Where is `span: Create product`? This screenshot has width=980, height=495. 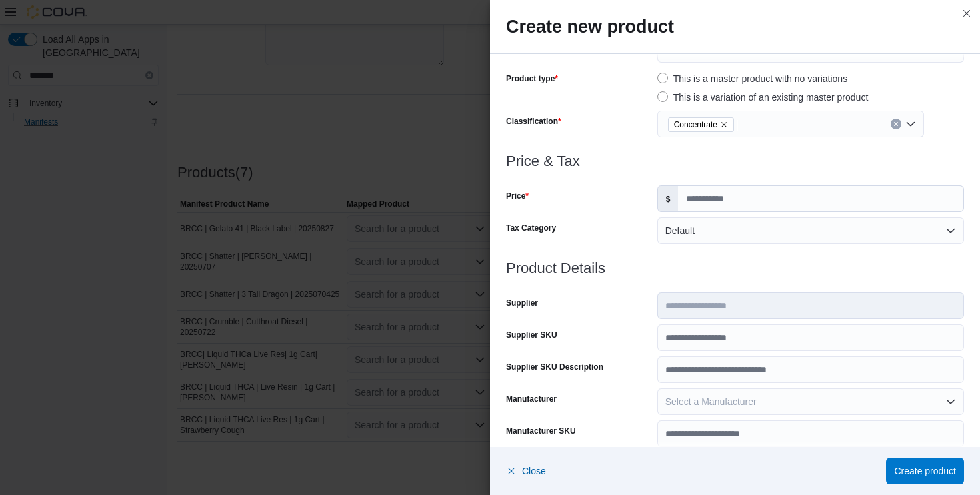
span: Create product is located at coordinates (924, 471).